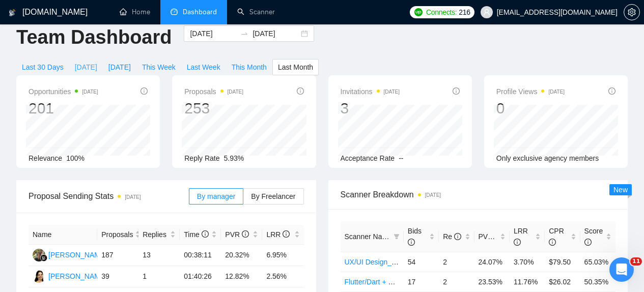 The image size is (644, 292). What do you see at coordinates (216, 196) in the screenshot?
I see `span: By manager` at bounding box center [216, 196].